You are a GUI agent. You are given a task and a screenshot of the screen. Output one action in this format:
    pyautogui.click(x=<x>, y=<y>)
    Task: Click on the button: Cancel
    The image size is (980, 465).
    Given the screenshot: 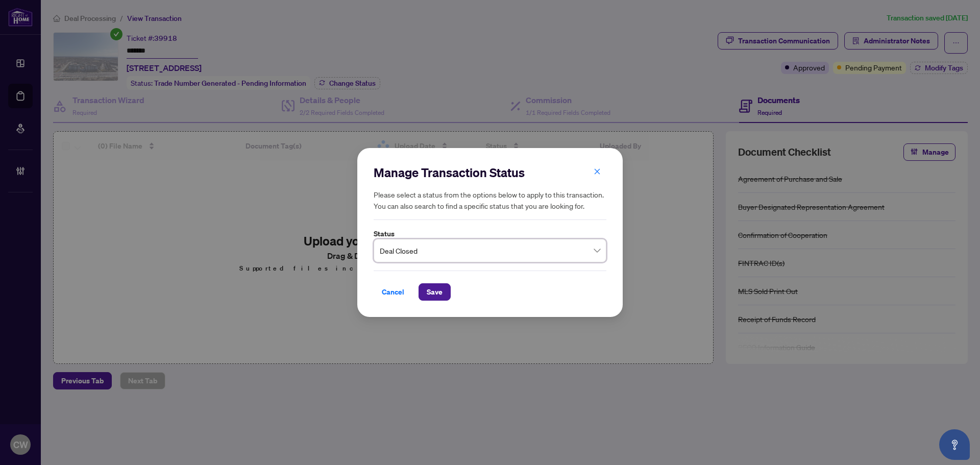 What is the action you would take?
    pyautogui.click(x=393, y=292)
    